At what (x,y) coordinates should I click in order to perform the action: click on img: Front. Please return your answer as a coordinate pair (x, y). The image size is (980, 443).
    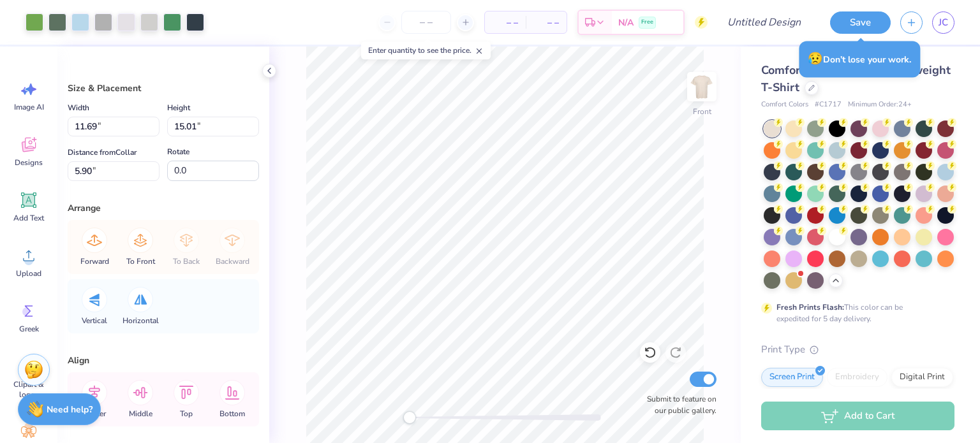
    Looking at the image, I should click on (702, 87).